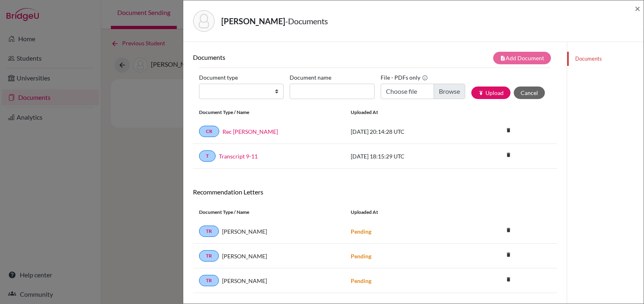  I want to click on label: File - PDFs only, so click(404, 77).